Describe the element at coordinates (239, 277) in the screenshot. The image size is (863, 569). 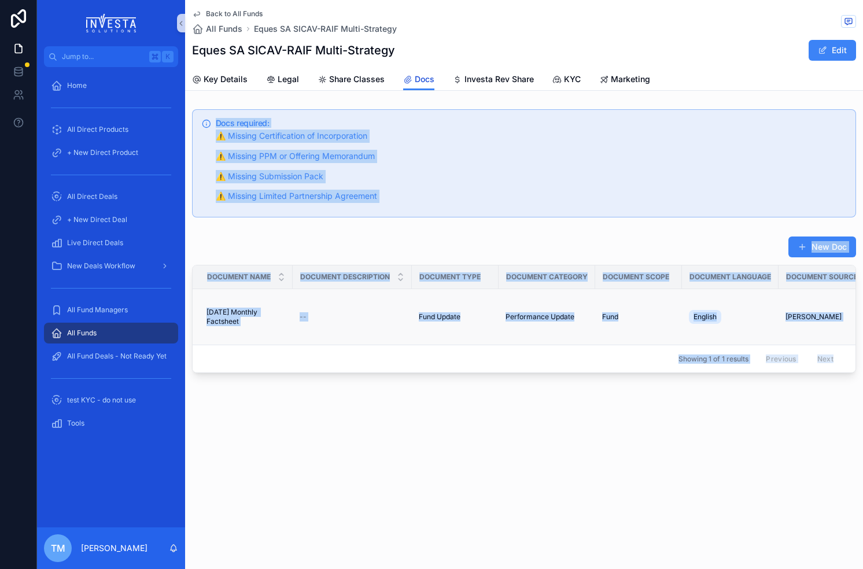
I see `span: Document Name` at that location.